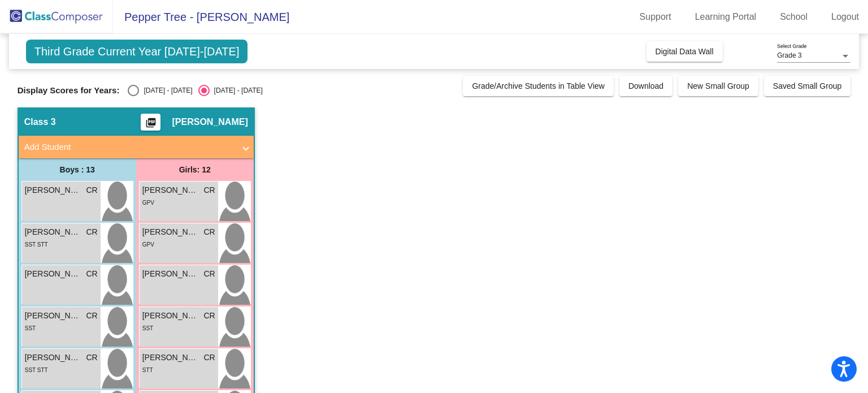  I want to click on span: Download, so click(645, 86).